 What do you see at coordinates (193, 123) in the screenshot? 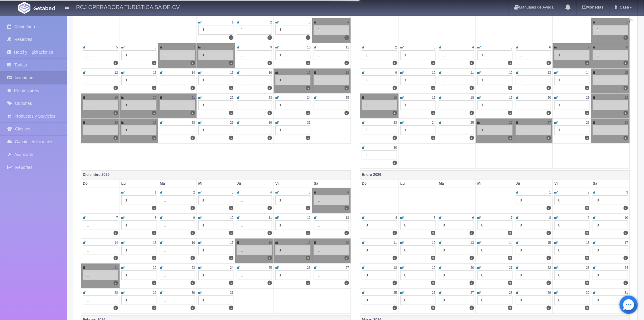
I see `small: 28` at bounding box center [193, 123].